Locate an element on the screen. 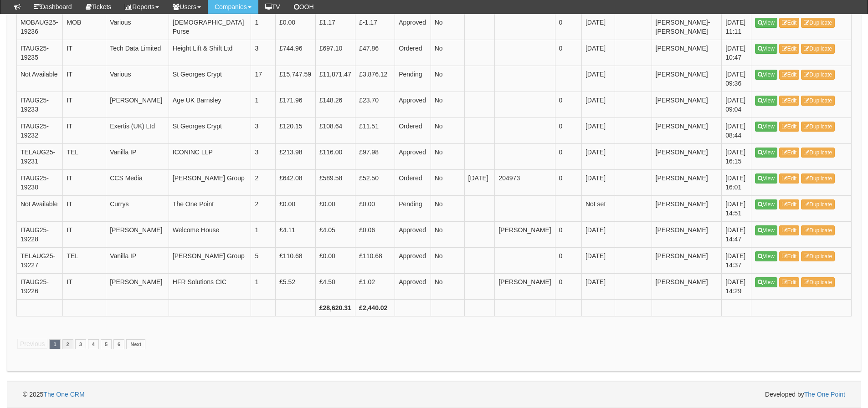  span: Developed by is located at coordinates (805, 395).